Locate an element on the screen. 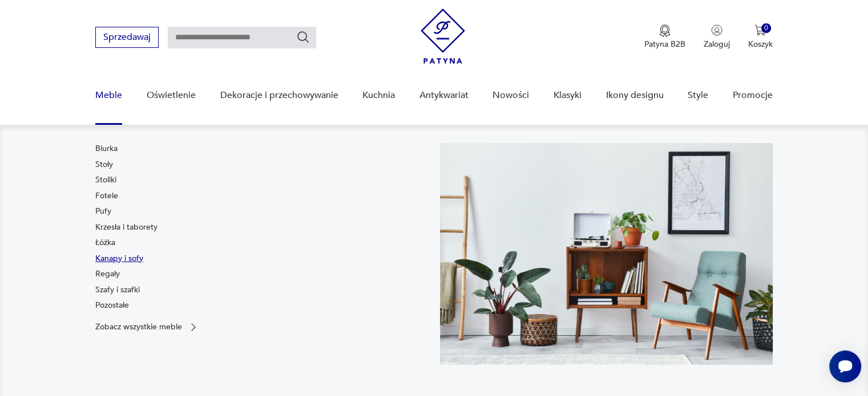 The width and height of the screenshot is (868, 396). a: Fotele is located at coordinates (107, 196).